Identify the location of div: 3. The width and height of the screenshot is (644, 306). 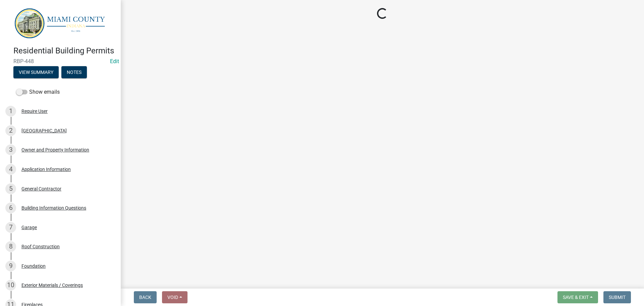
(11, 149).